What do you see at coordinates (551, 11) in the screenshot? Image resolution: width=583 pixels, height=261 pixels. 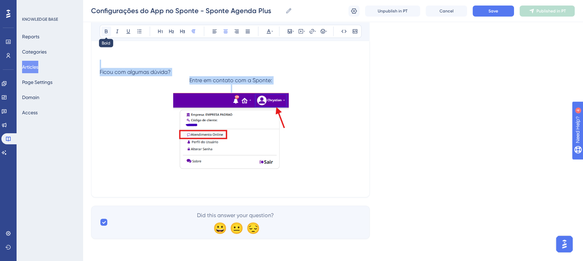 I see `span: Published in PT` at bounding box center [551, 11].